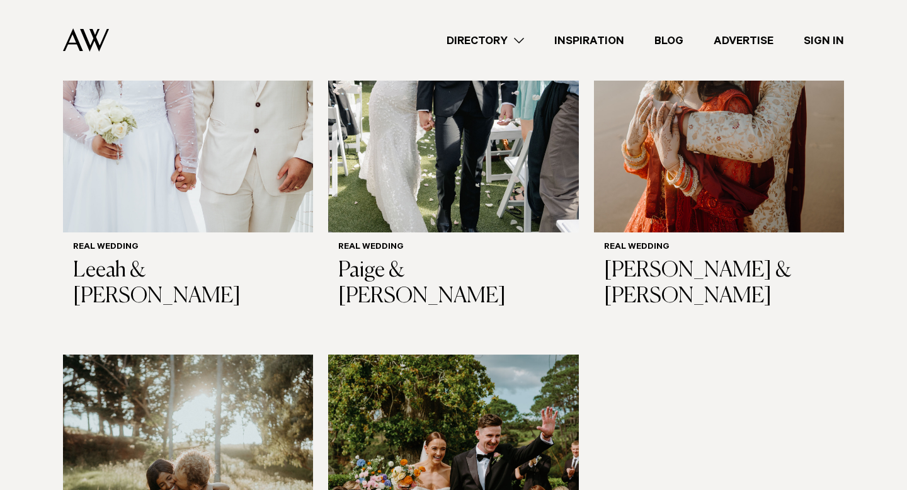  Describe the element at coordinates (86, 40) in the screenshot. I see `img: Auckland Weddings Logo` at that location.